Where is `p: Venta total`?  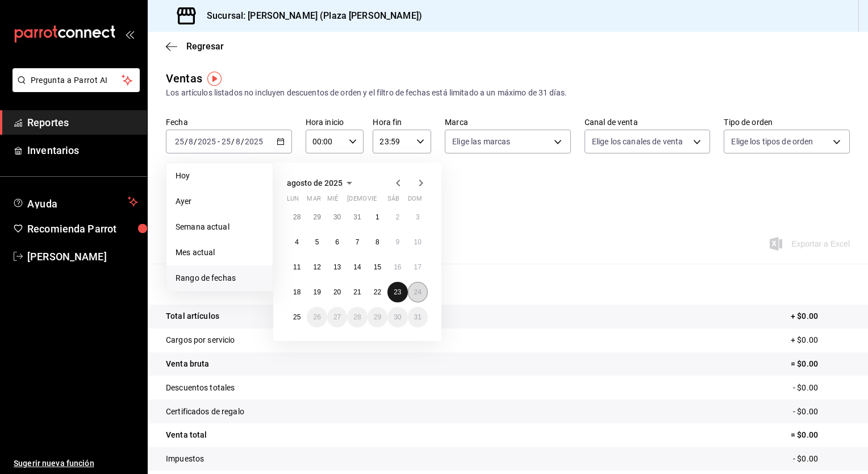 p: Venta total is located at coordinates (186, 435).